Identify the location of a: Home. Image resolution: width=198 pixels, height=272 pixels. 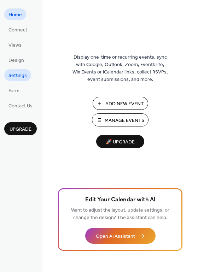
(15, 14).